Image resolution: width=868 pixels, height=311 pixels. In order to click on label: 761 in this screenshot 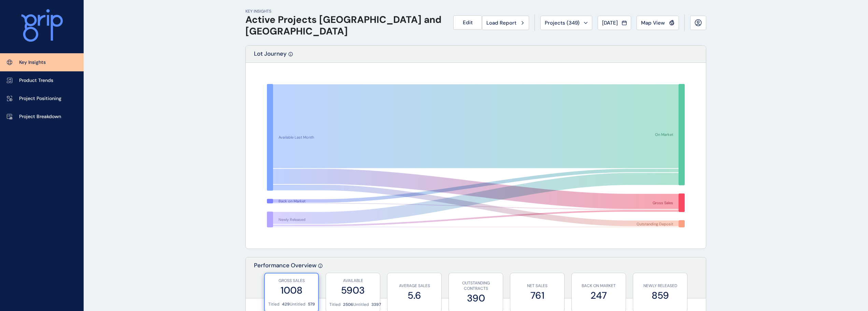, I will do `click(537, 295)`.